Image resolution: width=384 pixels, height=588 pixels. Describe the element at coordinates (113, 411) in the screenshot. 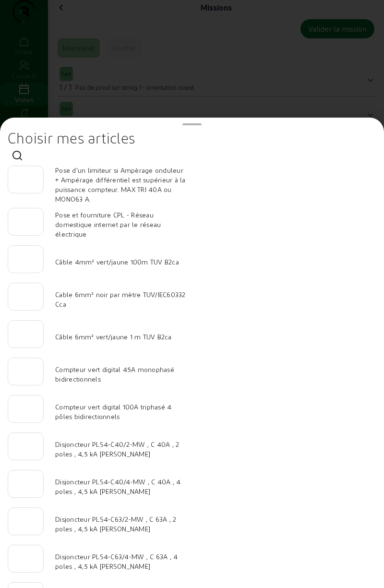

I see `span: Compteur vert digital 100A triphasé 4 pôles bidirectionnels` at that location.